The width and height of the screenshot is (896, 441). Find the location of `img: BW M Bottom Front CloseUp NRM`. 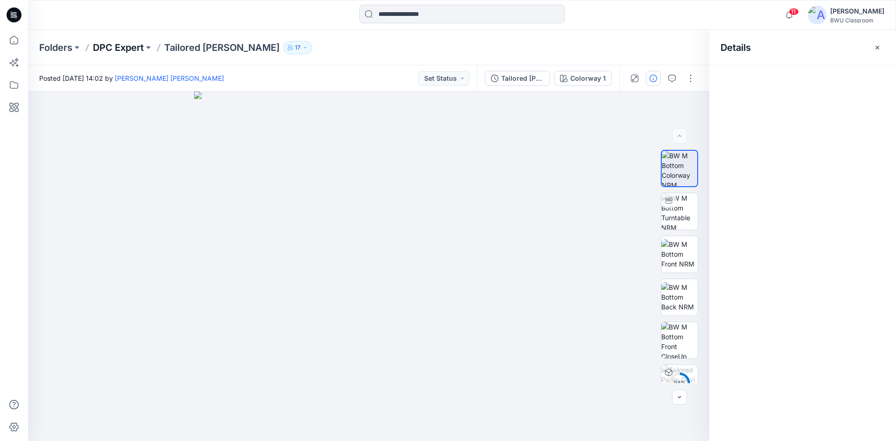

img: BW M Bottom Front CloseUp NRM is located at coordinates (679, 340).